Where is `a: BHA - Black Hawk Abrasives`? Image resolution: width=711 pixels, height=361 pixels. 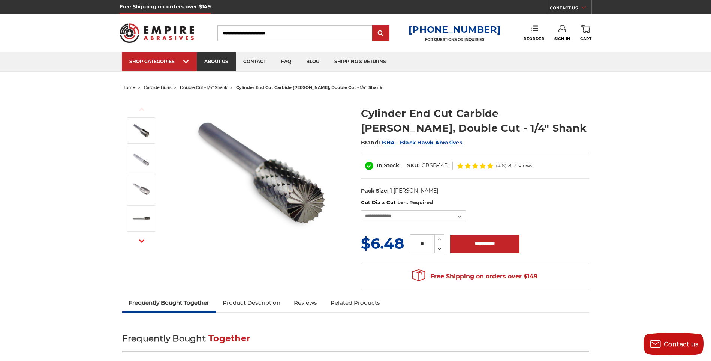 a: BHA - Black Hawk Abrasives is located at coordinates (422, 142).